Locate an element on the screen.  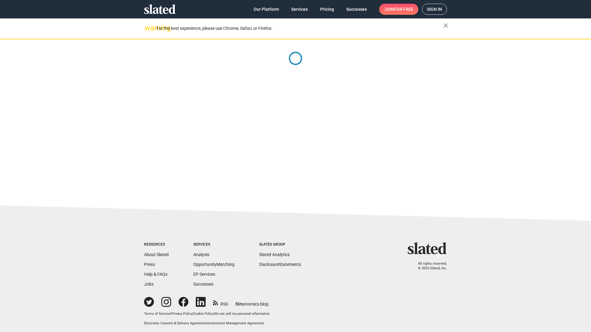
div: For the best experience, please use Chrome, Safari, or Firefox. is located at coordinates (300, 28).